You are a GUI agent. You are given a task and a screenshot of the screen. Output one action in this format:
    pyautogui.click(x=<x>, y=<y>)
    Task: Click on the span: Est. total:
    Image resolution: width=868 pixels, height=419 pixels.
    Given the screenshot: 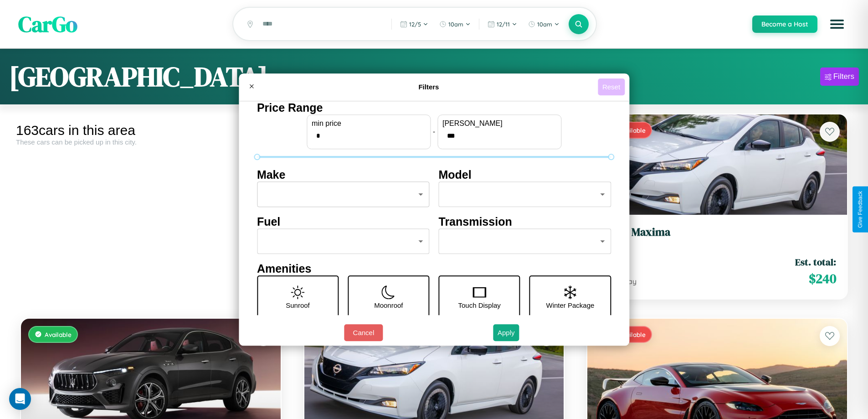 What is the action you would take?
    pyautogui.click(x=815, y=261)
    